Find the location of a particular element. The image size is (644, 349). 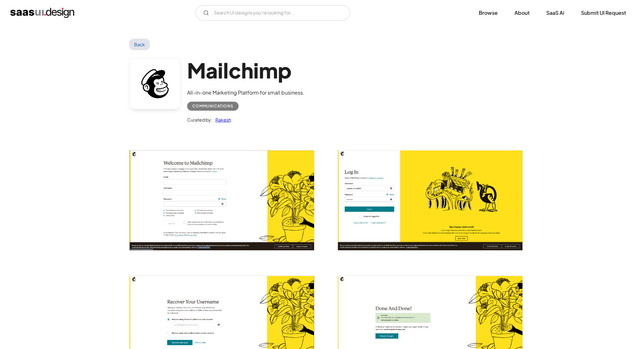

a: Rakesh is located at coordinates (221, 119).